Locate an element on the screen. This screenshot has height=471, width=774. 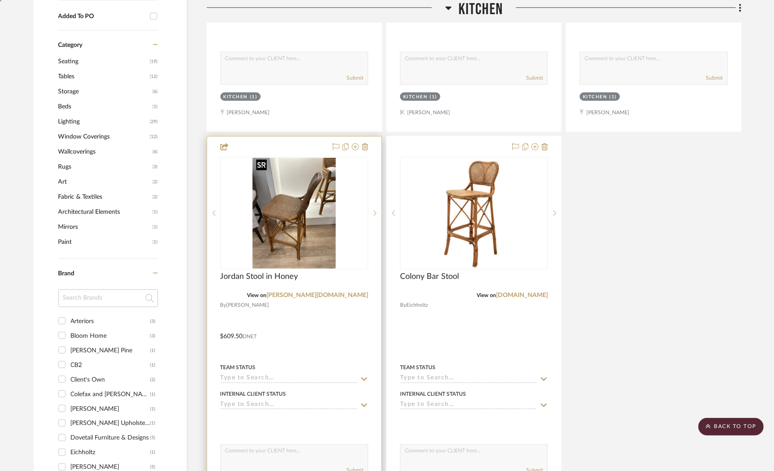
span: Tables is located at coordinates (103, 77).